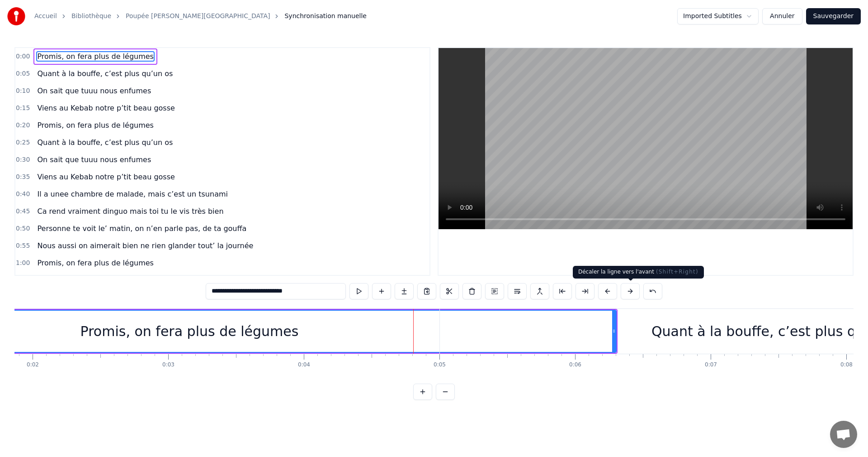 Image resolution: width=868 pixels, height=457 pixels. Describe the element at coordinates (141, 228) in the screenshot. I see `span: Personne te voit le’ matin, on n’en parle pas, de ta gouffa` at that location.